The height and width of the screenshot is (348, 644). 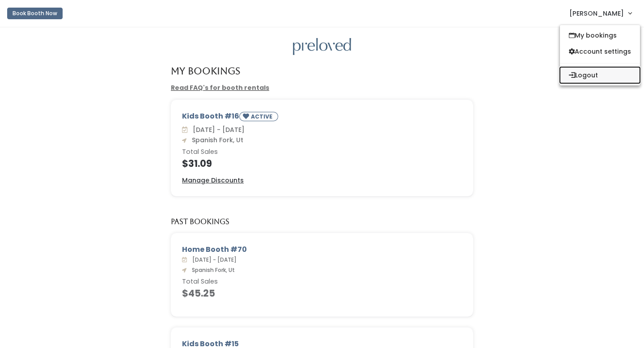 I want to click on h4: $45.25, so click(x=322, y=293).